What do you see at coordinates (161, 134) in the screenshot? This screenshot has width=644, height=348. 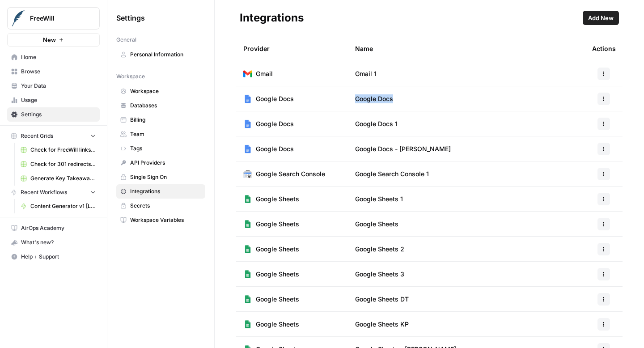 I see `a: Team` at bounding box center [161, 134].